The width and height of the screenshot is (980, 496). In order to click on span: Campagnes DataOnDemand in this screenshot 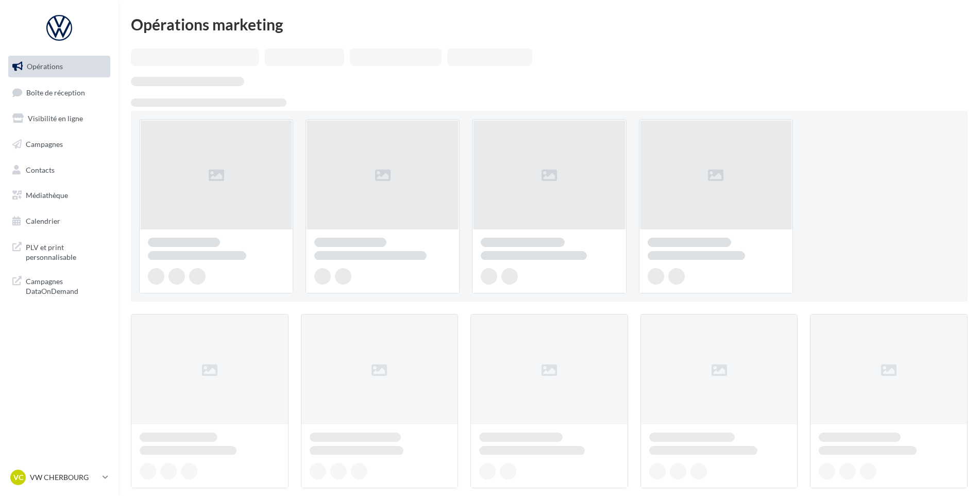, I will do `click(66, 285)`.